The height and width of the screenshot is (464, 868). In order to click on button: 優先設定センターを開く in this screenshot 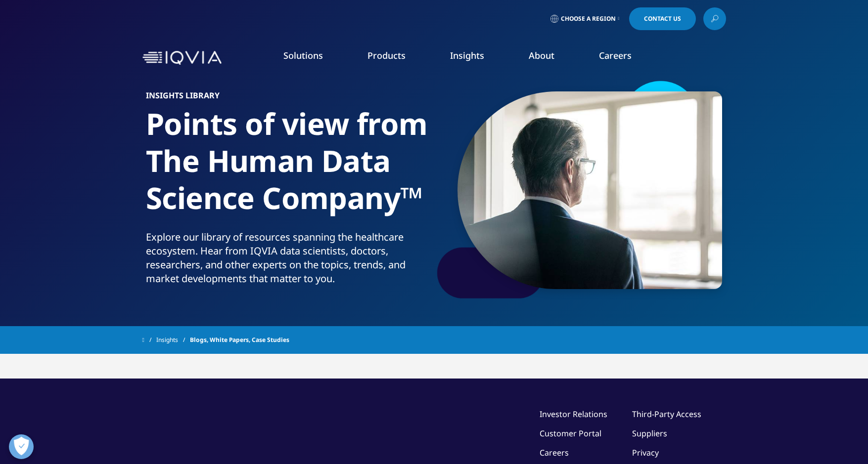, I will do `click(21, 447)`.